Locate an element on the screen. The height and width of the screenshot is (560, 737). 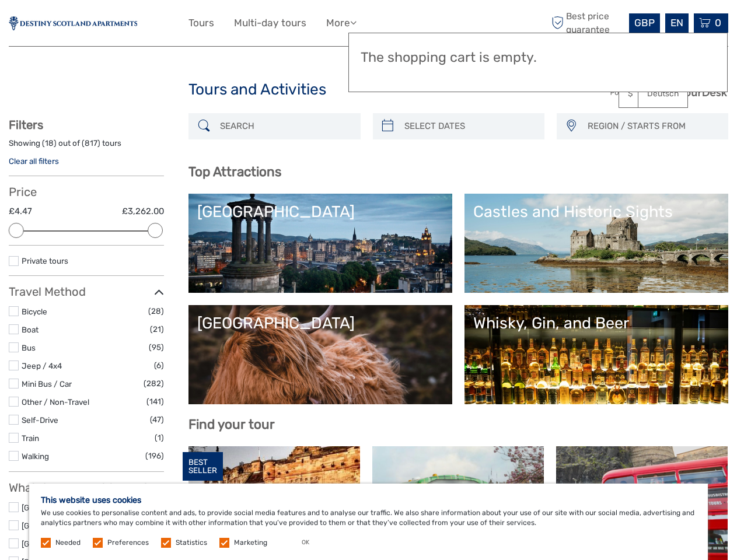
h3: The shopping cart is empty. is located at coordinates (538, 58).